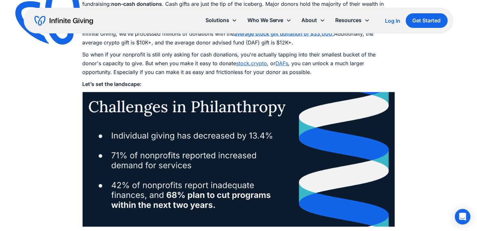  What do you see at coordinates (393, 21) in the screenshot?
I see `a: Log In` at bounding box center [393, 21].